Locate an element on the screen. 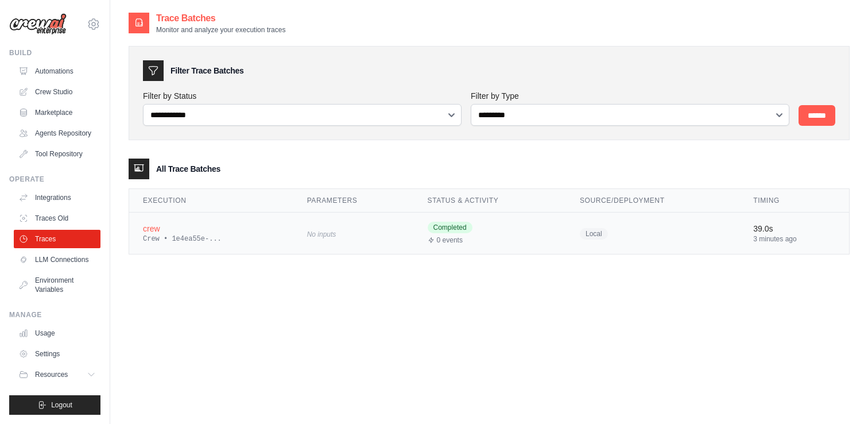 The width and height of the screenshot is (868, 424). th: Status & Activity is located at coordinates (490, 200).